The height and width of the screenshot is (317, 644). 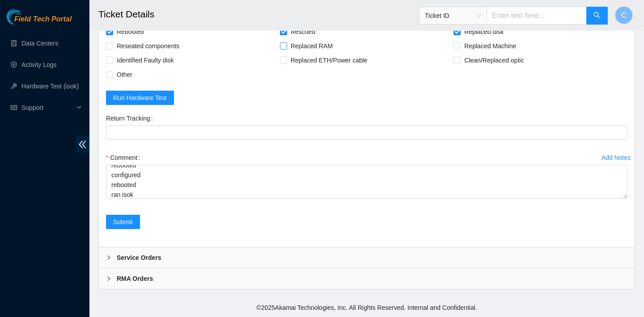 What do you see at coordinates (624, 15) in the screenshot?
I see `button: C` at bounding box center [624, 15].